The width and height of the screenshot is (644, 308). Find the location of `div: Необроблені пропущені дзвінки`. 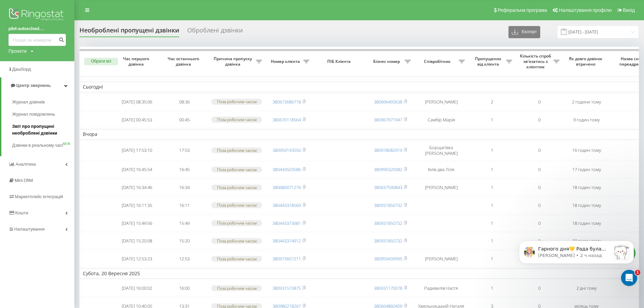

div: Необроблені пропущені дзвінки is located at coordinates (129, 32).